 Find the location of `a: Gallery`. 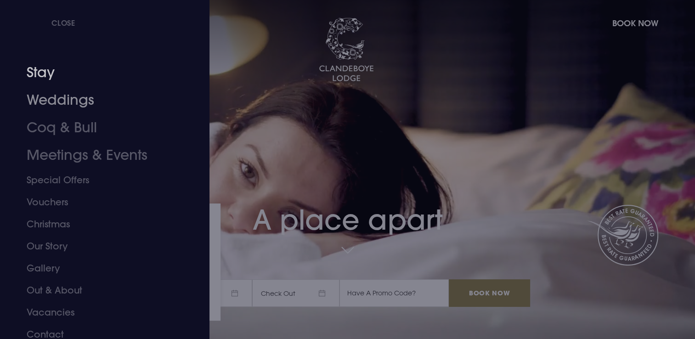

a: Gallery is located at coordinates (99, 268).